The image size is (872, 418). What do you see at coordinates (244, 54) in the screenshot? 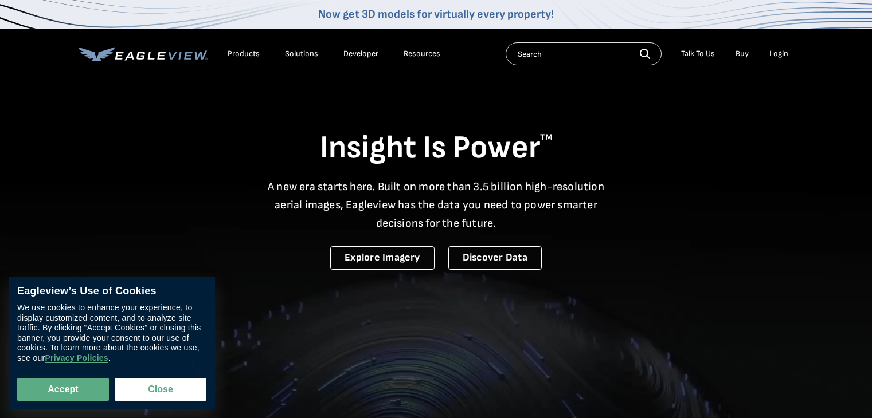
I see `div: Products` at bounding box center [244, 54].